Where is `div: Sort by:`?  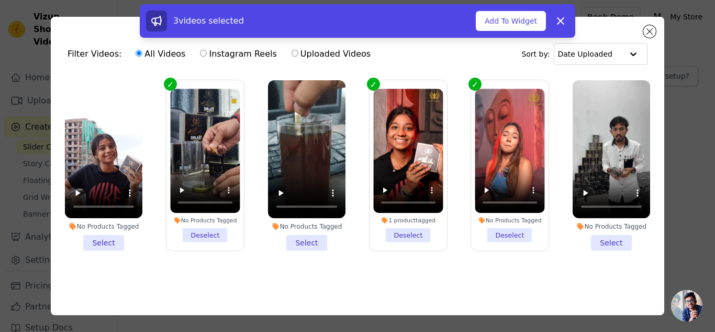
div: Sort by: is located at coordinates (584, 54).